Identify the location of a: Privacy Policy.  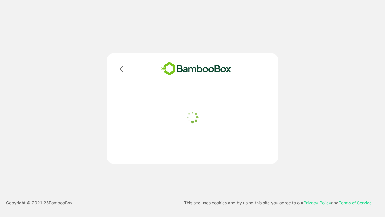
(317, 202).